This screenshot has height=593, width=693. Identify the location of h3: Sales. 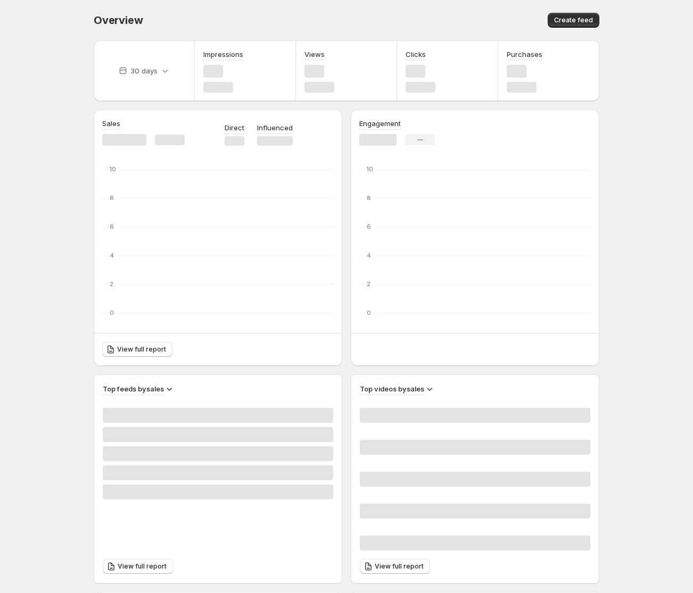
(111, 123).